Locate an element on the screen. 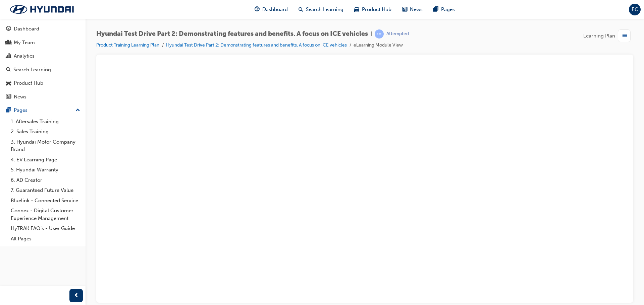 The width and height of the screenshot is (644, 305). a: Hyundai Test Drive Part 2: Demonstrating features and benefits. A focus on ICE vehicles is located at coordinates (256, 45).